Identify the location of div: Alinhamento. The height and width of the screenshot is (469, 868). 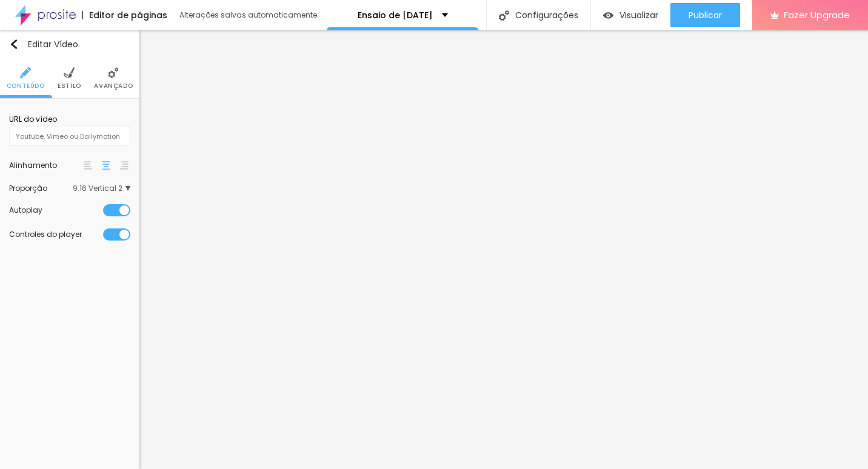
(46, 165).